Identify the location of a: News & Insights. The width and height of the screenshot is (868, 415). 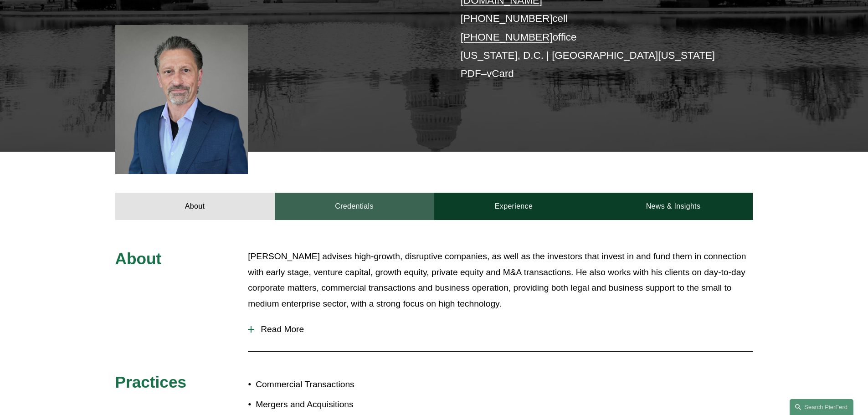
(673, 206).